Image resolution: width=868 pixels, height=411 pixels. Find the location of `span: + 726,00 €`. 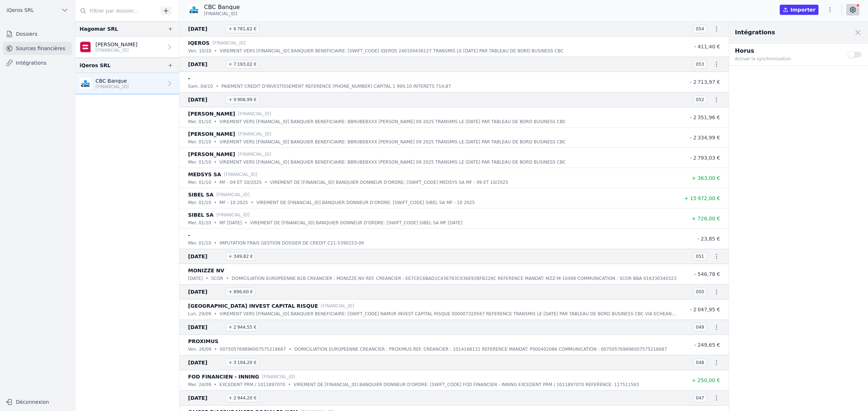

span: + 726,00 € is located at coordinates (705, 219).